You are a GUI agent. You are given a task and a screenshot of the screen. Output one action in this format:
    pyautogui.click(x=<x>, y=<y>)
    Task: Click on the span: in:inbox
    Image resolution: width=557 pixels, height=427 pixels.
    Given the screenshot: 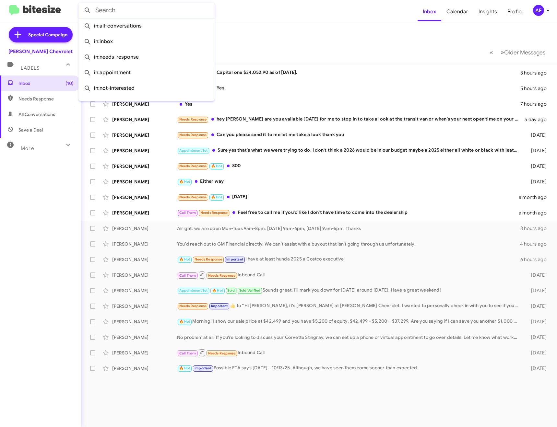 What is the action you would take?
    pyautogui.click(x=147, y=42)
    